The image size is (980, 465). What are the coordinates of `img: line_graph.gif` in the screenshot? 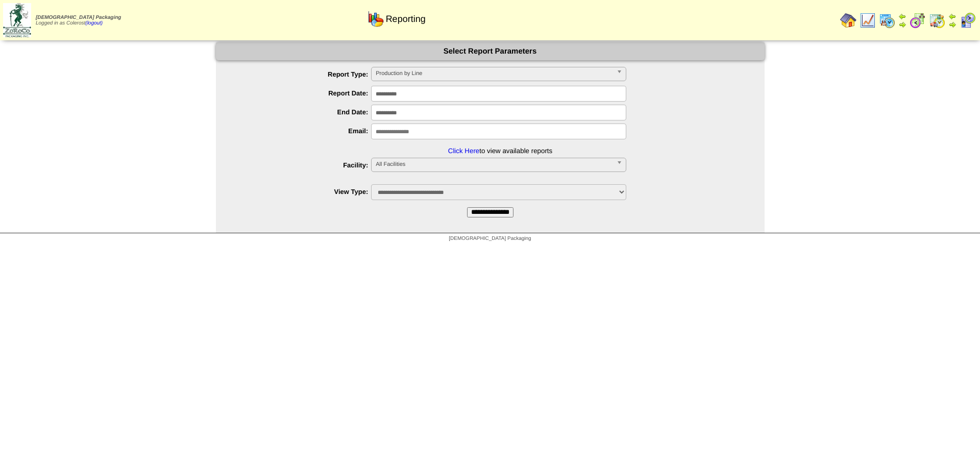 It's located at (867, 20).